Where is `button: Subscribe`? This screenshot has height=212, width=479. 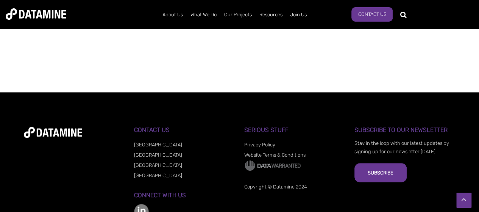
button: Subscribe is located at coordinates (380, 172).